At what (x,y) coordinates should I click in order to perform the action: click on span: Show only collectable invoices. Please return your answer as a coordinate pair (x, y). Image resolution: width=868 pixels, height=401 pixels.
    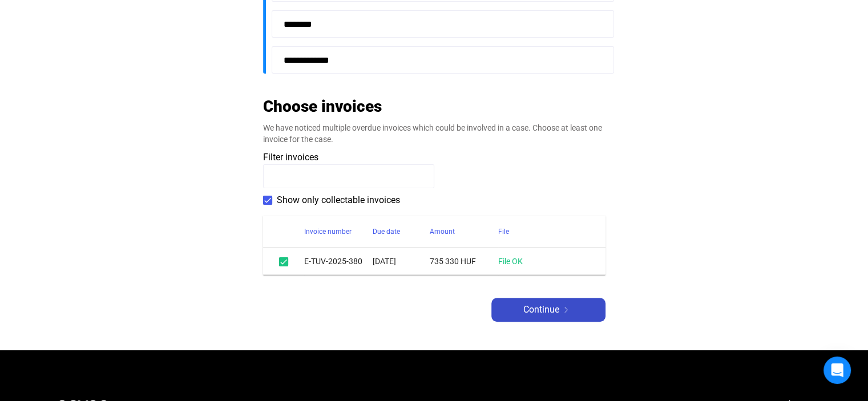
    Looking at the image, I should click on (338, 200).